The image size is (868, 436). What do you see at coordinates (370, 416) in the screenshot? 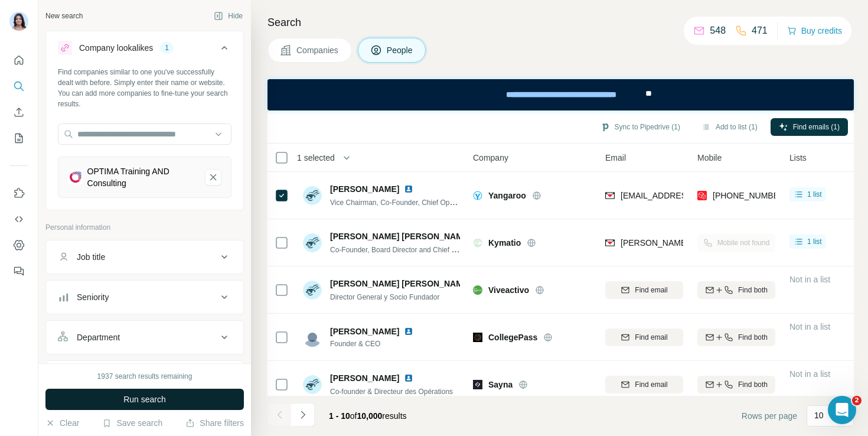
I see `span: 10,000` at bounding box center [370, 416].